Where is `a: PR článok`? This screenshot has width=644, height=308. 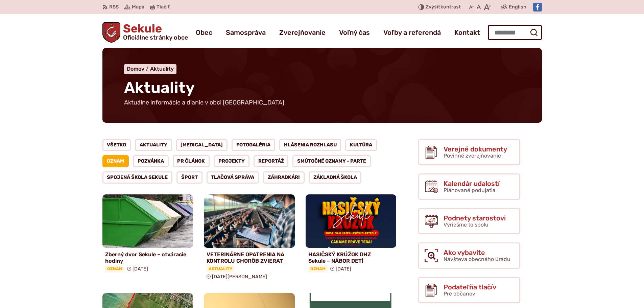 a: PR článok is located at coordinates (191, 161).